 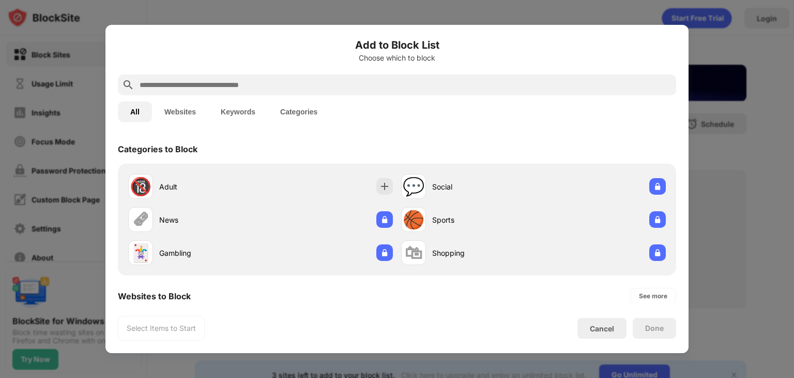 I want to click on div: Done, so click(x=655, y=328).